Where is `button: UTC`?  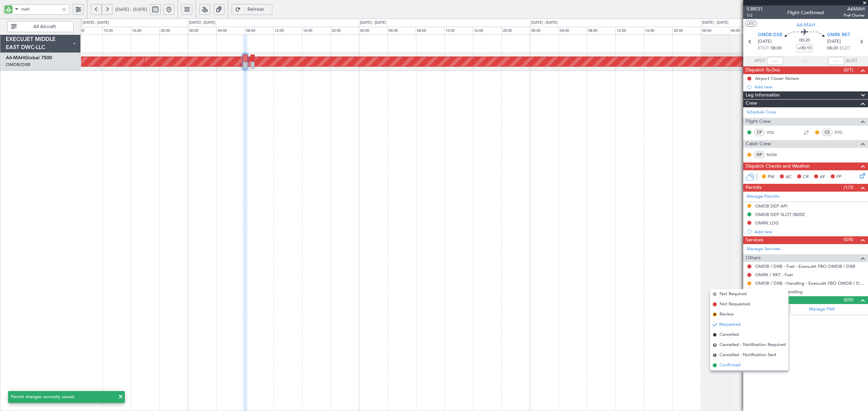 button: UTC is located at coordinates (750, 24).